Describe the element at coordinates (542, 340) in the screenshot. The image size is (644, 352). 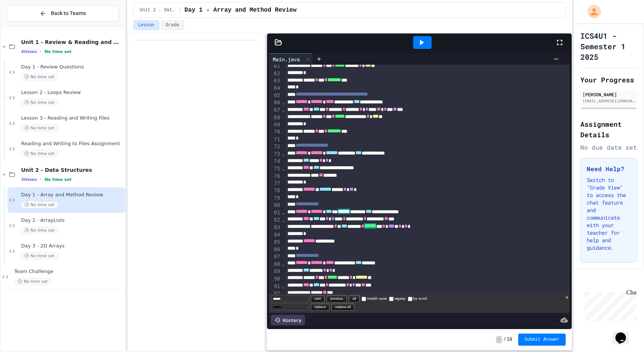
I see `button: Submit Answer` at that location.